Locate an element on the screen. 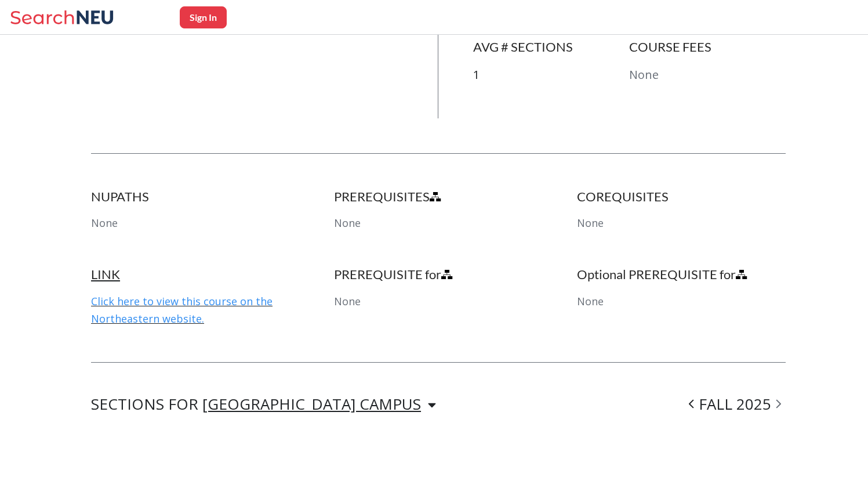 Image resolution: width=868 pixels, height=477 pixels. h4: Optional PREREQUISITE for is located at coordinates (681, 274).